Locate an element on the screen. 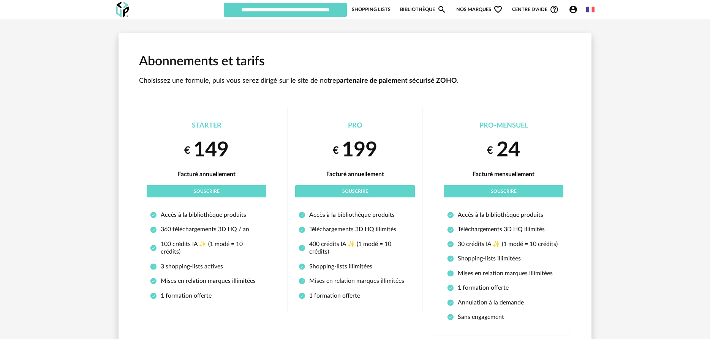 Image resolution: width=710 pixels, height=339 pixels. span: Centre d'aideHelp Circle Outline icon is located at coordinates (535, 10).